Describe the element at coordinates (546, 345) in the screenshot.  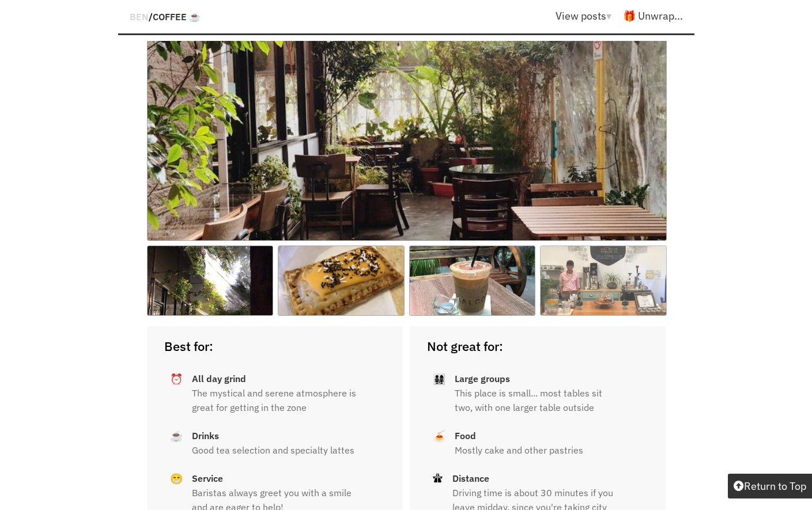
I see `h2: Not great for:` at that location.